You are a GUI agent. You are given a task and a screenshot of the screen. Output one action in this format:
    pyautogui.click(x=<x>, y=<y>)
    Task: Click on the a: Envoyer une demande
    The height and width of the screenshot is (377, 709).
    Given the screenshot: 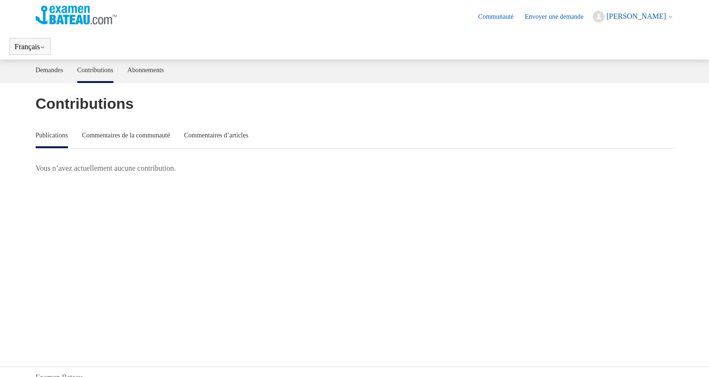 What is the action you would take?
    pyautogui.click(x=559, y=16)
    